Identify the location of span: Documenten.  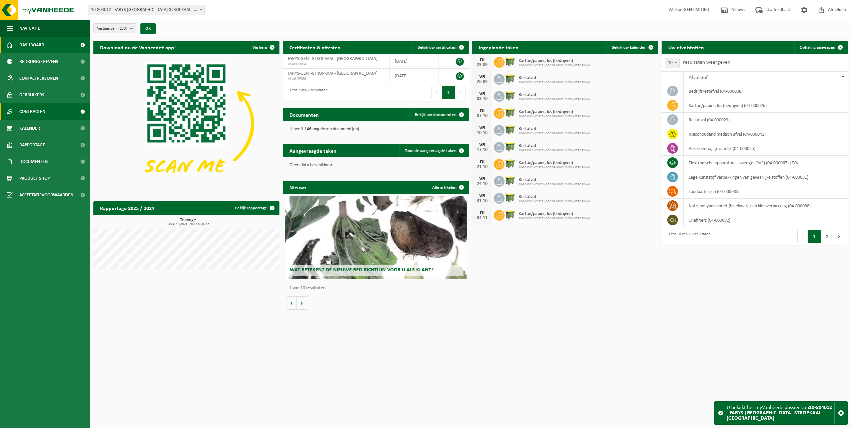
(33, 162).